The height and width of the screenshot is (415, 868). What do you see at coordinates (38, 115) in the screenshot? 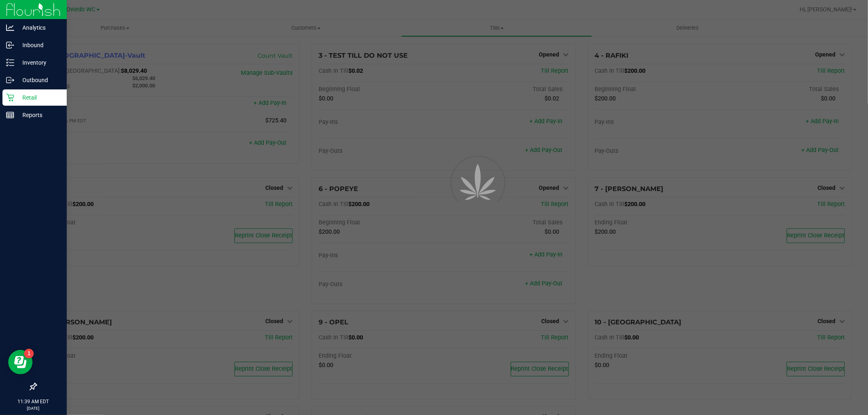
I see `p: Reports` at bounding box center [38, 115].